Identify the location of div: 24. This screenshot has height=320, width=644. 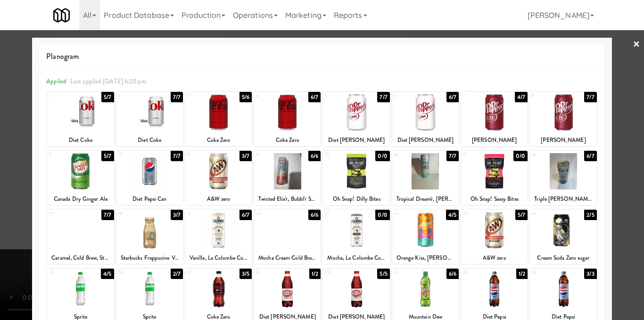
(547, 213).